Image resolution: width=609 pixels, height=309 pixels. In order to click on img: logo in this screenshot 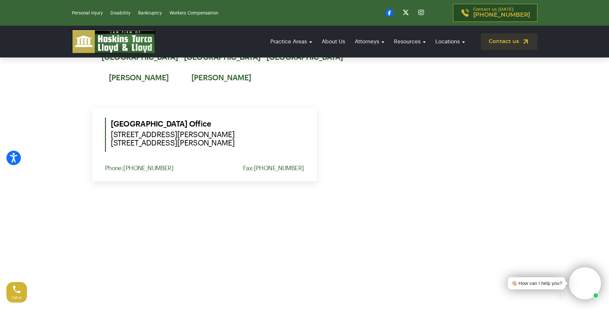, I will do `click(114, 41)`.